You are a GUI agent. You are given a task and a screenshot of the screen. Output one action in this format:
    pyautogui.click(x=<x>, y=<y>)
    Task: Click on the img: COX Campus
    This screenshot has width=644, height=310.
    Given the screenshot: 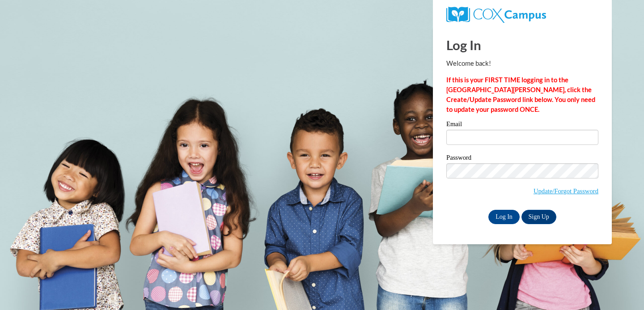 What is the action you would take?
    pyautogui.click(x=496, y=15)
    